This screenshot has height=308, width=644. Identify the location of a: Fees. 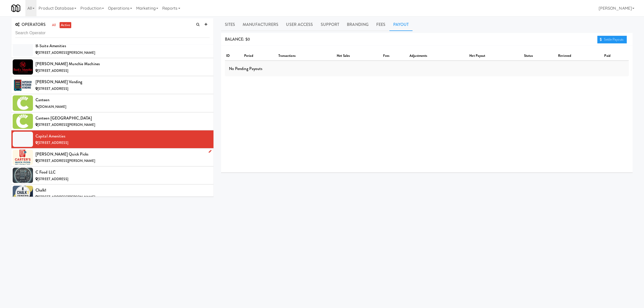
(381, 24).